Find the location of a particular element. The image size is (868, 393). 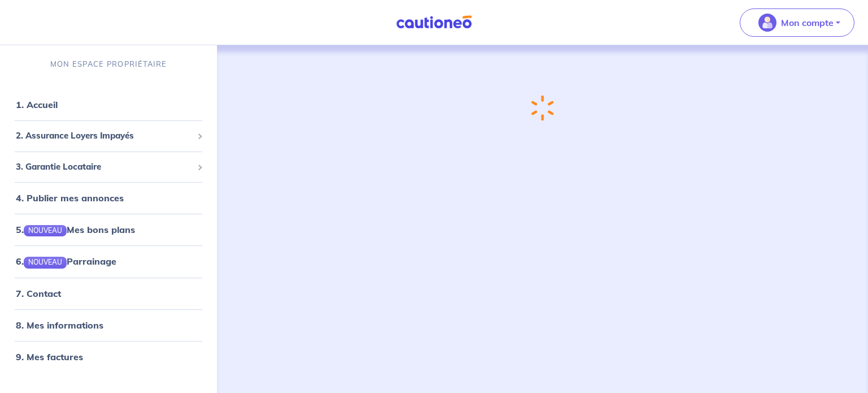

span: 2. Assurance Loyers Impayés is located at coordinates (104, 136).